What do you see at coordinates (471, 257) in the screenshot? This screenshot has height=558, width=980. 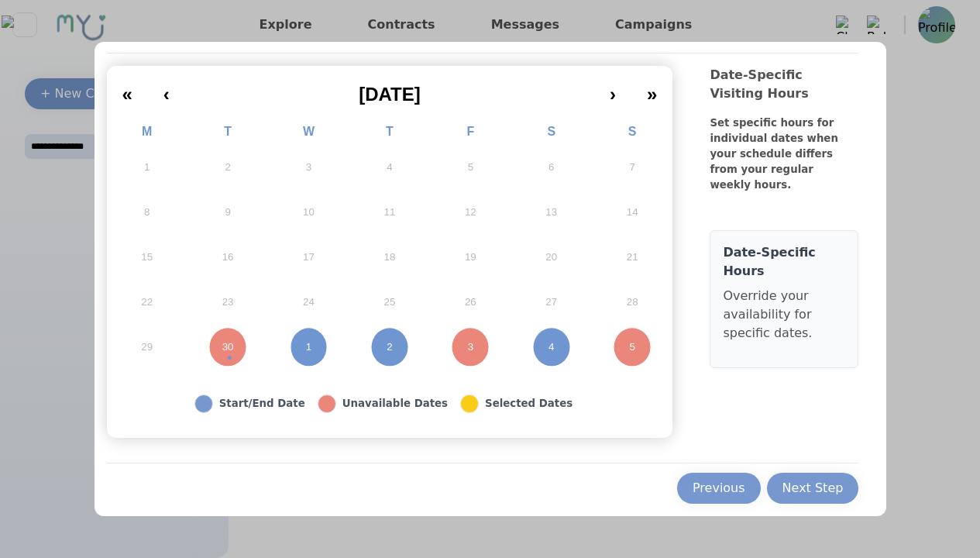 I see `abbr: September 19, 2025` at bounding box center [471, 257].